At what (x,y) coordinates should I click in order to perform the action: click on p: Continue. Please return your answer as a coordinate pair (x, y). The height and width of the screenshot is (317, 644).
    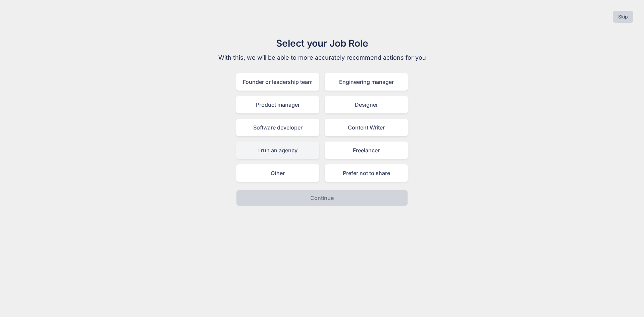
    Looking at the image, I should click on (322, 198).